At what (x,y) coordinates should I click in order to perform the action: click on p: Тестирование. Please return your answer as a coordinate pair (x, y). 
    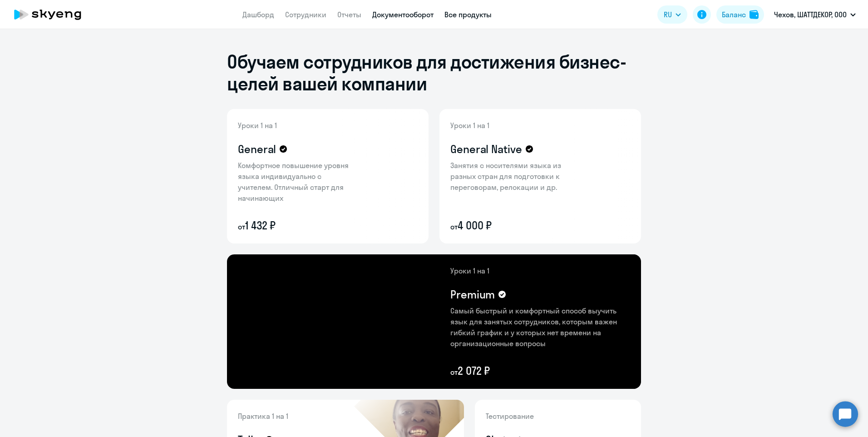
    Looking at the image, I should click on (558, 416).